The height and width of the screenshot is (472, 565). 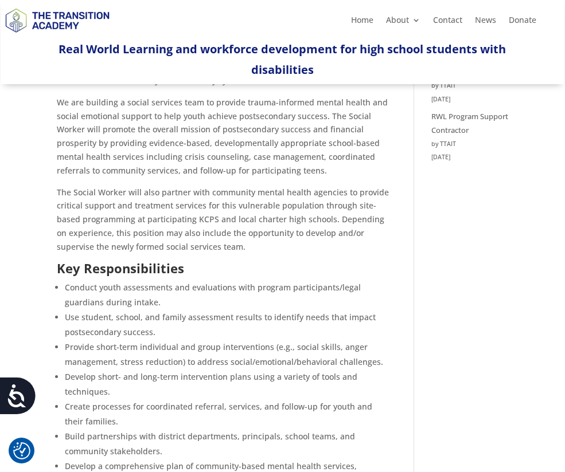 I want to click on a: Contact, so click(x=447, y=22).